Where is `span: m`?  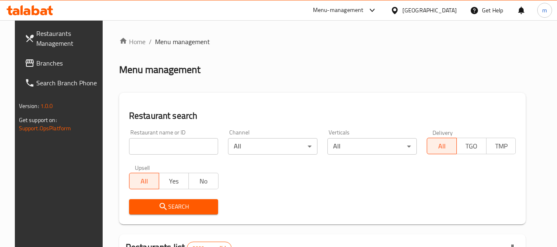
span: m is located at coordinates (545, 10).